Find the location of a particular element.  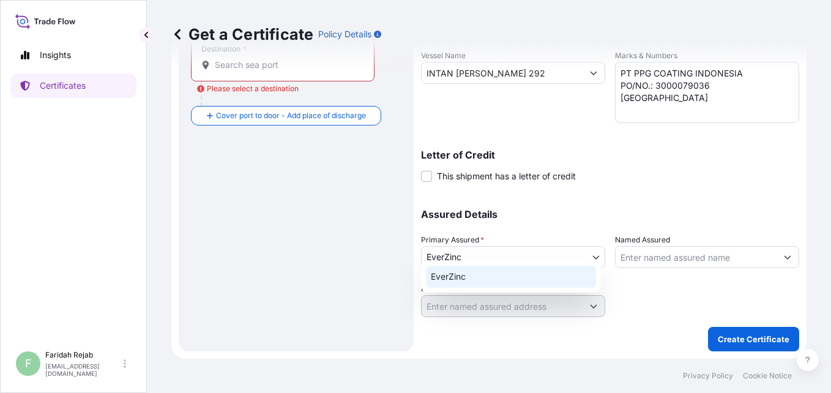

span: Primary Assured is located at coordinates (452, 240).